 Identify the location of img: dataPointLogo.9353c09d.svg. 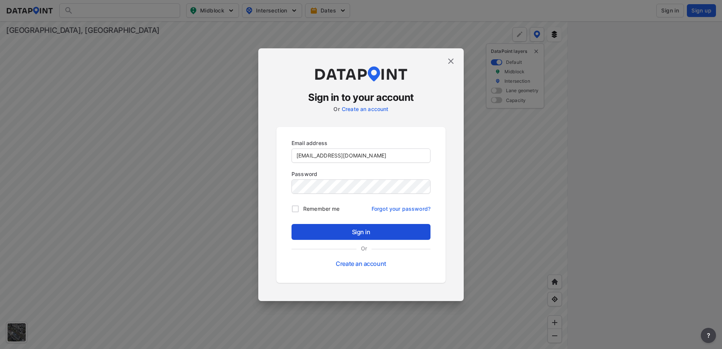
(361, 74).